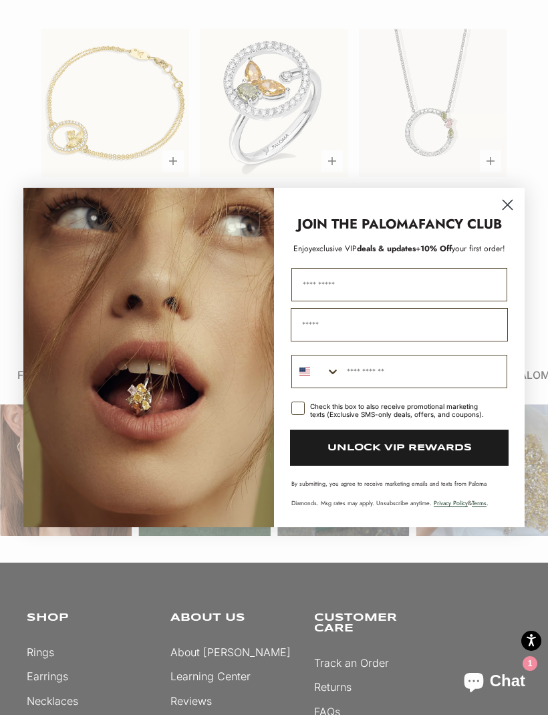 Image resolution: width=548 pixels, height=715 pixels. I want to click on input: Phone Number, so click(423, 371).